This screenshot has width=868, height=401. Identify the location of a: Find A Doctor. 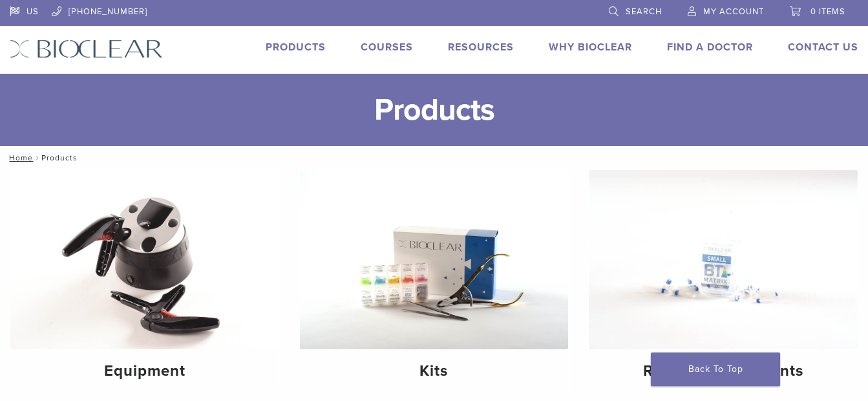
(710, 48).